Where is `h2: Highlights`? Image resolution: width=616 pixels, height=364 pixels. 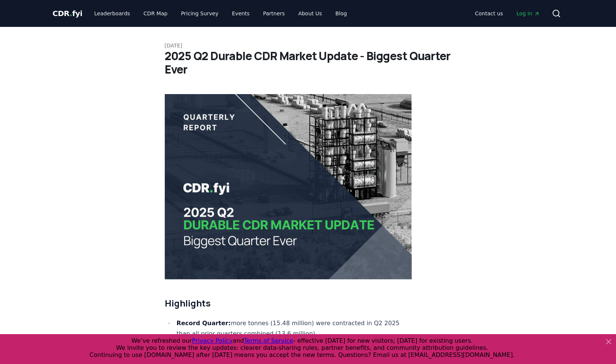
h2: Highlights is located at coordinates (288, 303).